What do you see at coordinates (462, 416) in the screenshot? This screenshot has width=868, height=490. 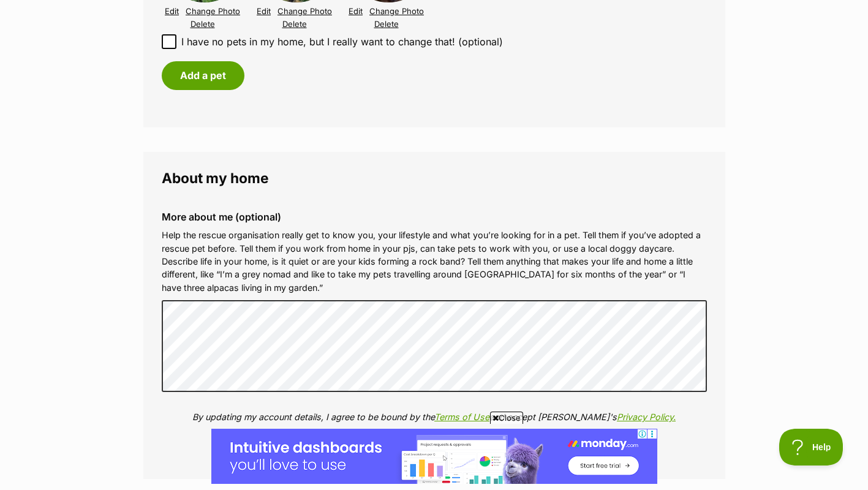 I see `a: Terms of Use` at bounding box center [462, 416].